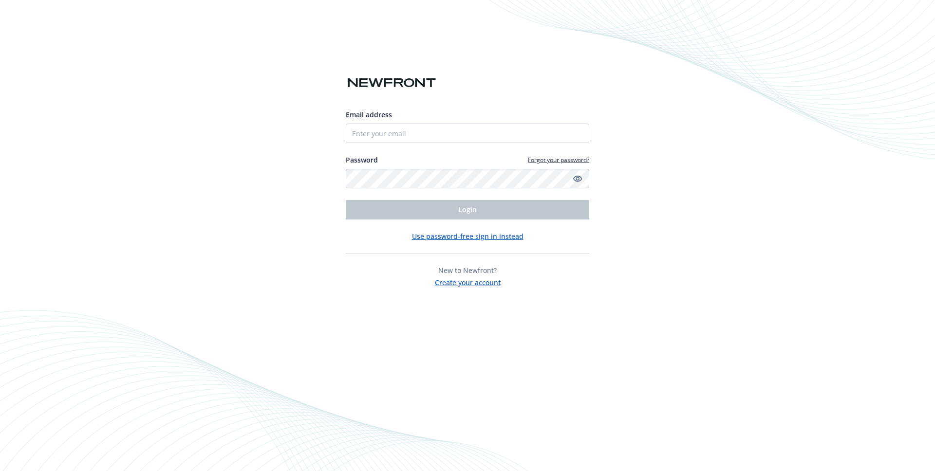 The height and width of the screenshot is (471, 935). I want to click on input: Enter your password, so click(467, 179).